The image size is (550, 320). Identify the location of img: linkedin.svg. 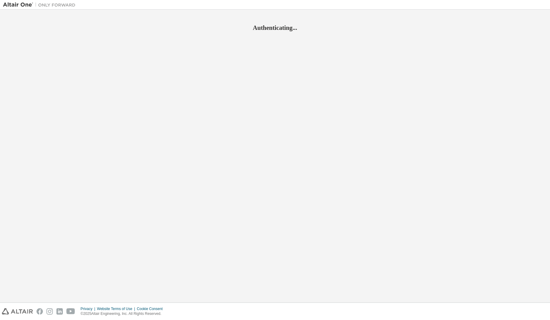
(59, 312).